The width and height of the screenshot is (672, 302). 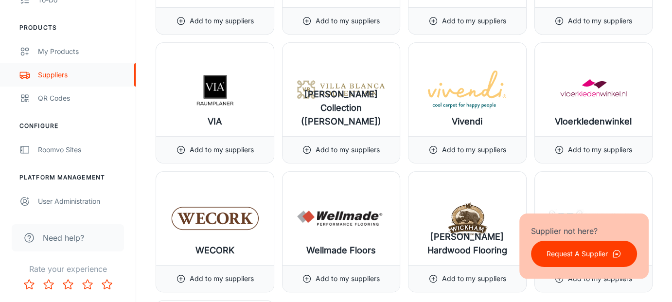 I want to click on p: Request A Supplier, so click(x=577, y=254).